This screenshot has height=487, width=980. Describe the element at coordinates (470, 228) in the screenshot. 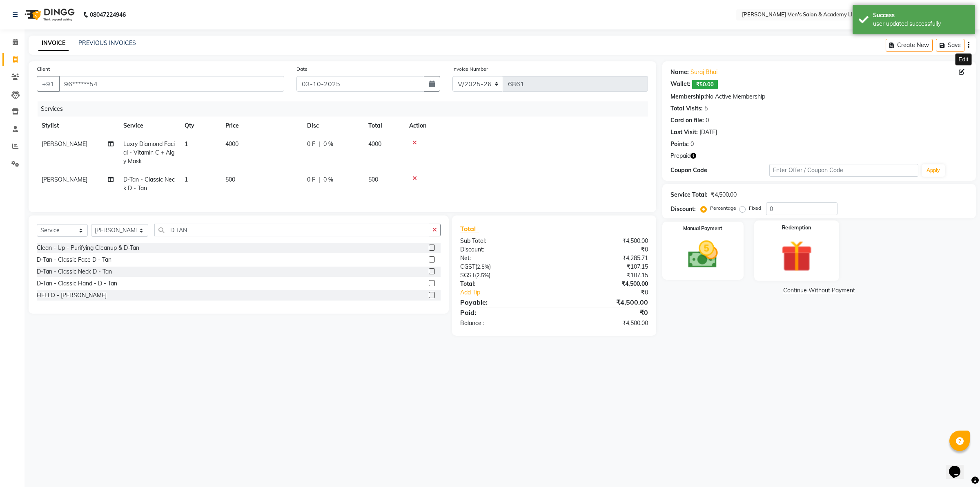

I see `span: Total` at that location.